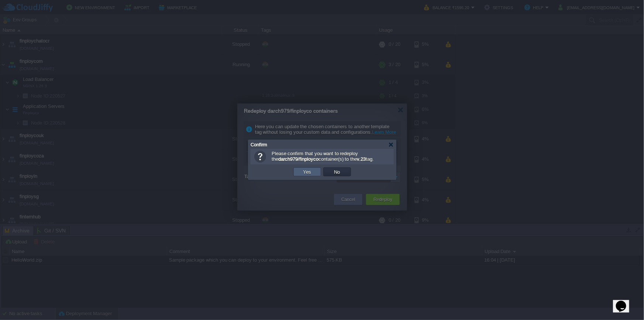 The width and height of the screenshot is (644, 320). Describe the element at coordinates (323, 156) in the screenshot. I see `span: Please confirm that you want to redeploy the container(s) to the tag.` at that location.